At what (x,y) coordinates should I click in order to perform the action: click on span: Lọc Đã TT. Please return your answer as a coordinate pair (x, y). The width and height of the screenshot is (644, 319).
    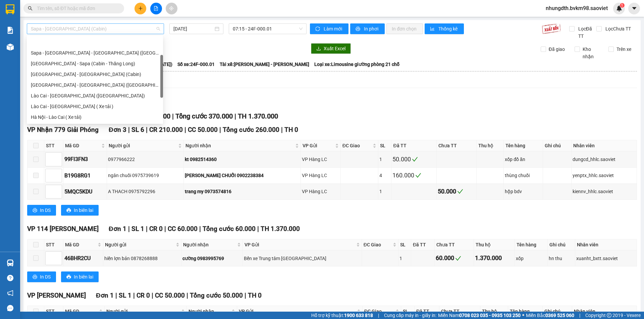
    Looking at the image, I should click on (586, 33).